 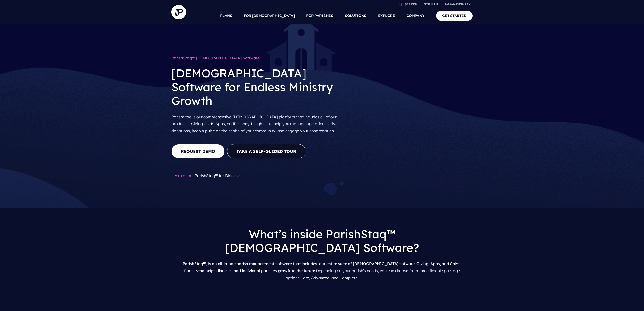 What do you see at coordinates (415, 16) in the screenshot?
I see `a: COMPANY` at bounding box center [415, 16].